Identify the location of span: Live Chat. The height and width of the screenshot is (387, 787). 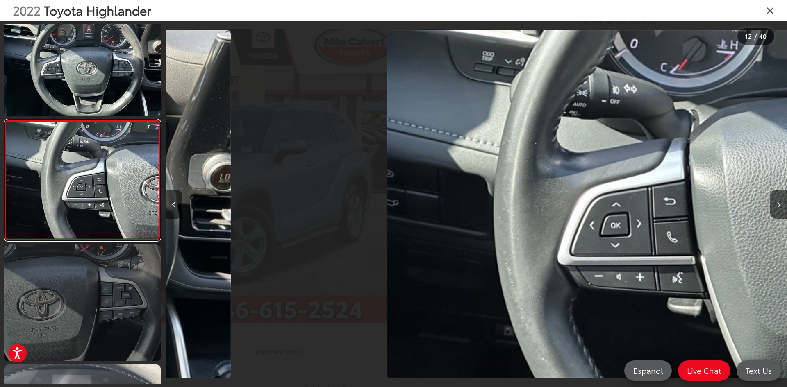
(704, 371).